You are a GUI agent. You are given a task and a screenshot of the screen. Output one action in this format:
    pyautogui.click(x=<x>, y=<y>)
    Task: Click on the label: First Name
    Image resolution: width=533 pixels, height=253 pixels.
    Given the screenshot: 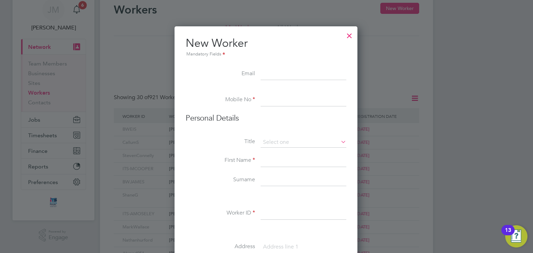 What is the action you would take?
    pyautogui.click(x=220, y=160)
    